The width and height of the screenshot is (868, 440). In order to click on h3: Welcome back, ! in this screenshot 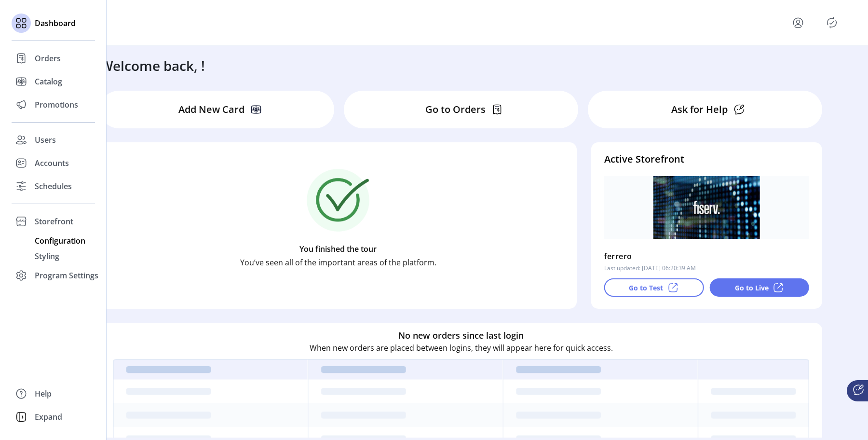, I will do `click(152, 65)`.